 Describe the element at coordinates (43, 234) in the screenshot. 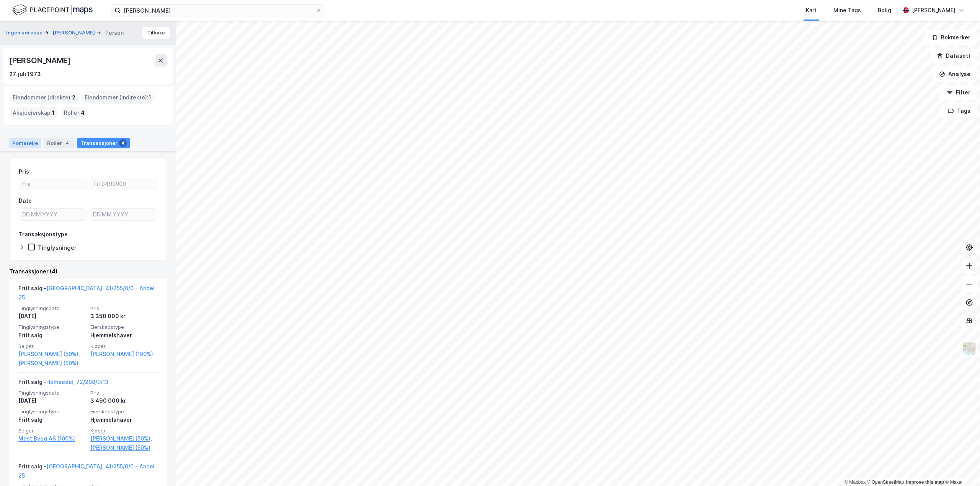

I see `div: Transaksjonstype` at that location.